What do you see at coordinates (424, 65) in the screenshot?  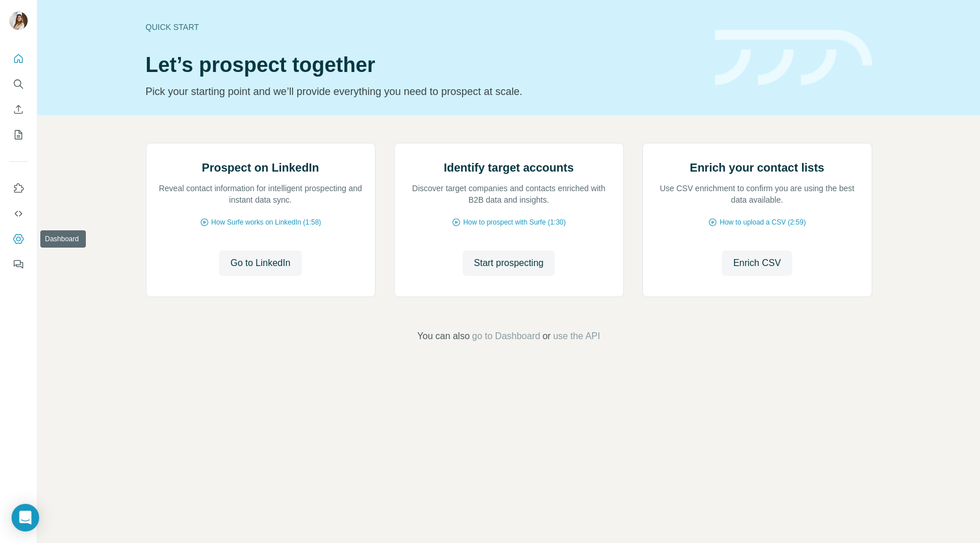 I see `h1: Let’s prospect together` at bounding box center [424, 65].